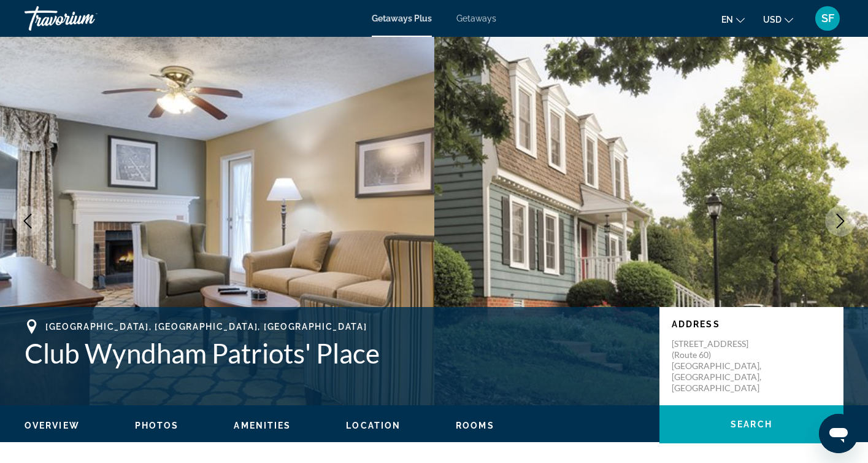  What do you see at coordinates (477, 18) in the screenshot?
I see `a: Getaways` at bounding box center [477, 18].